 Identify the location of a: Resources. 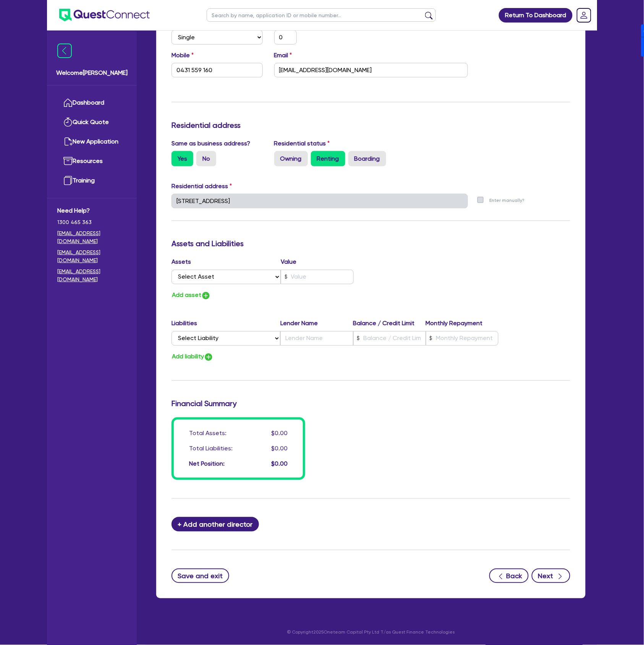
(92, 161).